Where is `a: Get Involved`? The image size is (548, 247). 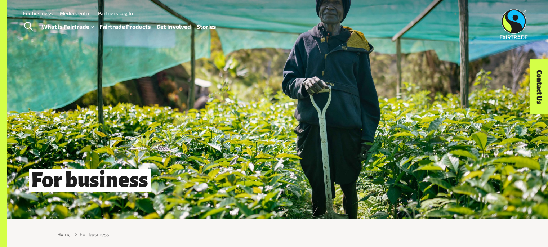 a: Get Involved is located at coordinates (174, 27).